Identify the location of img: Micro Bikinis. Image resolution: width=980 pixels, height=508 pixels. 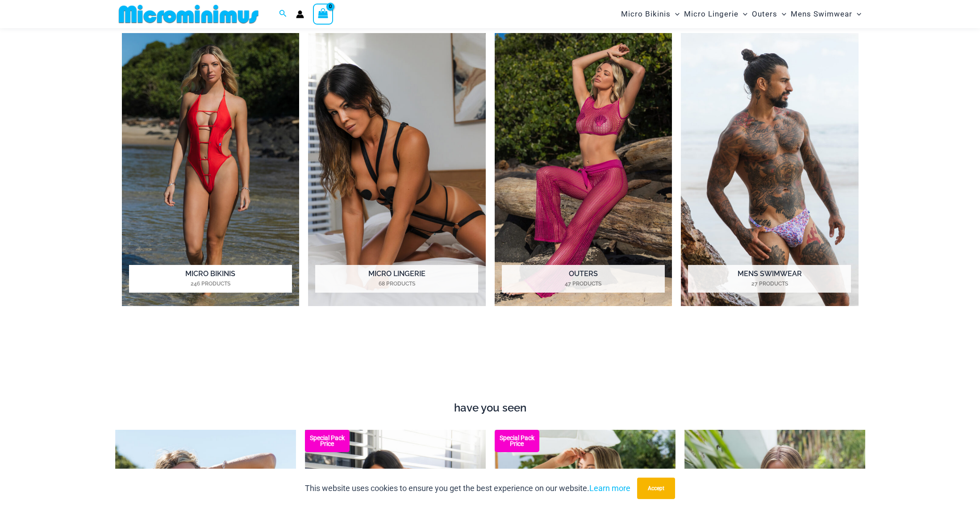
(211, 169).